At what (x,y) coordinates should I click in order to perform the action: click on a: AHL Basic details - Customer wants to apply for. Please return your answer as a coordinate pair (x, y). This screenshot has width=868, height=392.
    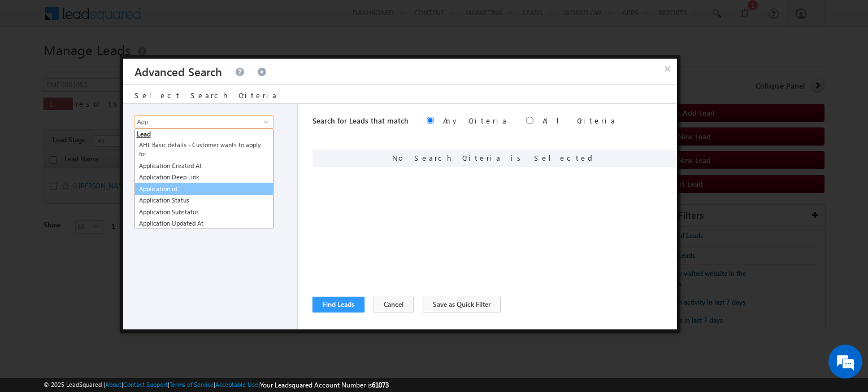
    Looking at the image, I should click on (204, 149).